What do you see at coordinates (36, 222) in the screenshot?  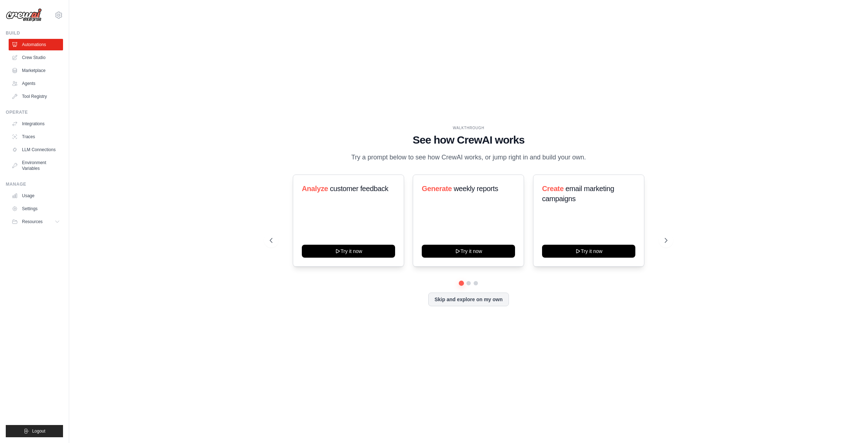 I see `button: Resources` at bounding box center [36, 222].